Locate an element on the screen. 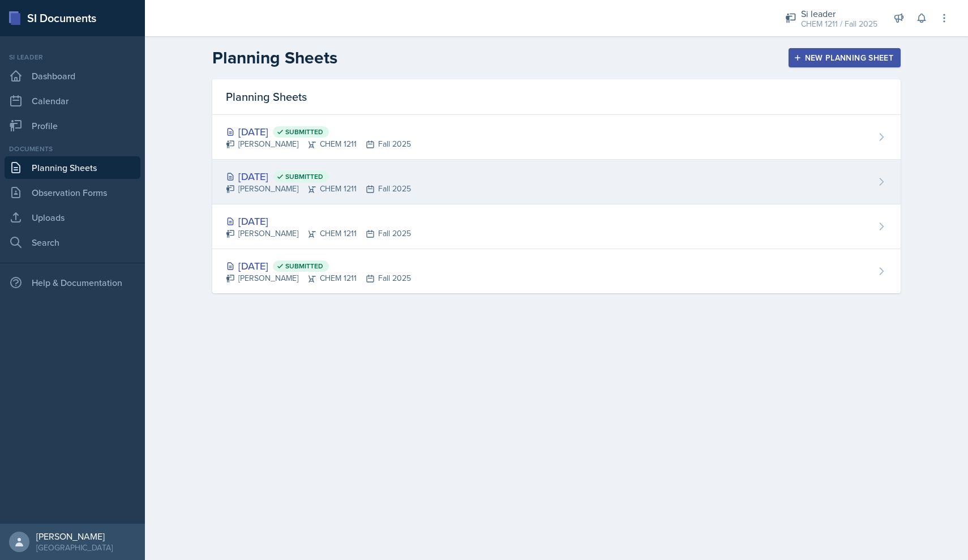  a: Observation Forms is located at coordinates (73, 192).